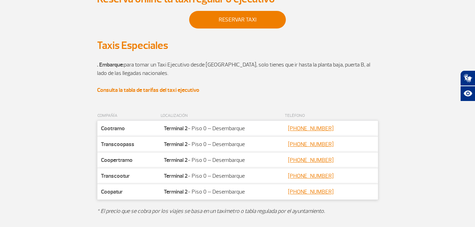 This screenshot has width=475, height=227. What do you see at coordinates (238, 45) in the screenshot?
I see `h2: Taxis Especiales` at bounding box center [238, 45].